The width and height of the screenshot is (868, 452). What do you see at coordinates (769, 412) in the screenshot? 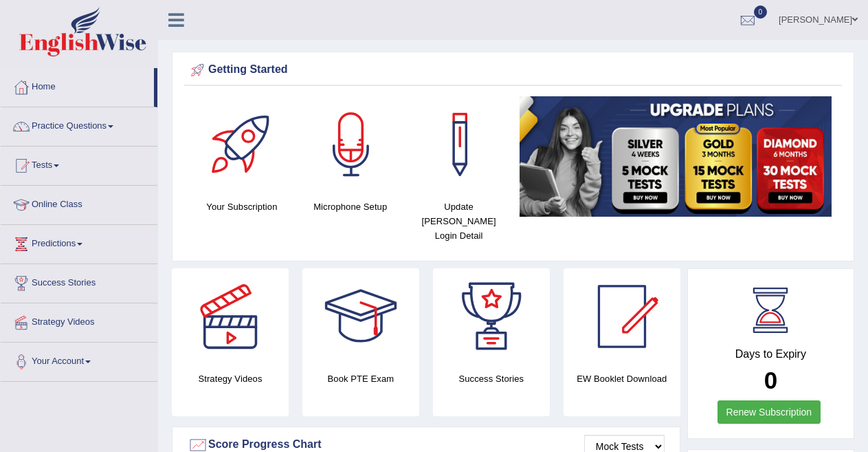
I see `a: Renew Subscription` at bounding box center [769, 412].